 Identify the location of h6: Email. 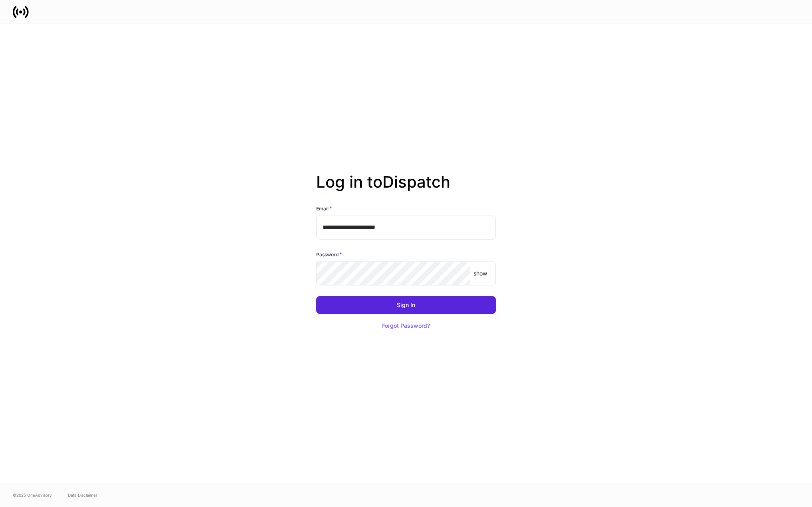
(324, 208).